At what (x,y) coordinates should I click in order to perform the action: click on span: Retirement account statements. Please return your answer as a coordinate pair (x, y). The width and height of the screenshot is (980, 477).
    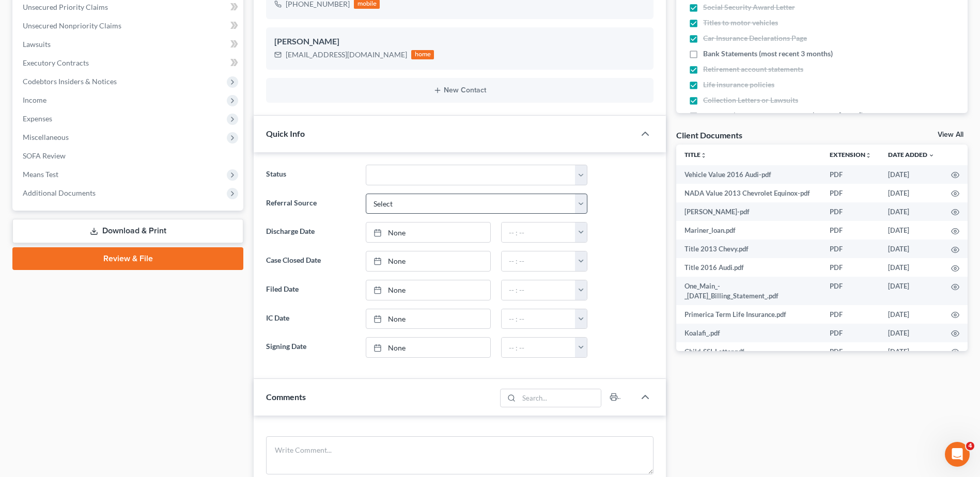
    Looking at the image, I should click on (753, 69).